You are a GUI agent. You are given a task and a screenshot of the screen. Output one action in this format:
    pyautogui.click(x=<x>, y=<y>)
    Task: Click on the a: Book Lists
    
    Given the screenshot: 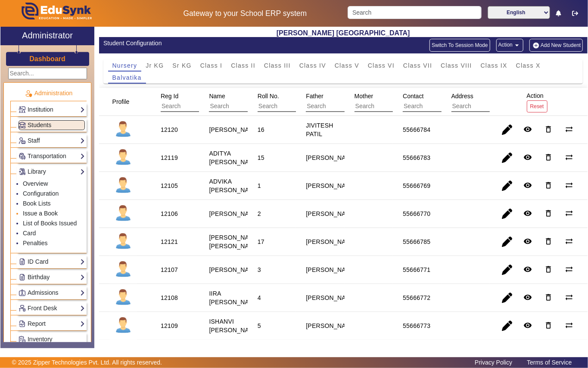 What is the action you would take?
    pyautogui.click(x=36, y=204)
    